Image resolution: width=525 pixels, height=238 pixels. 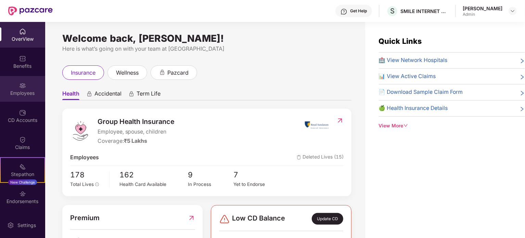 What do you see at coordinates (136, 141) in the screenshot?
I see `div: Coverage:` at bounding box center [136, 141].